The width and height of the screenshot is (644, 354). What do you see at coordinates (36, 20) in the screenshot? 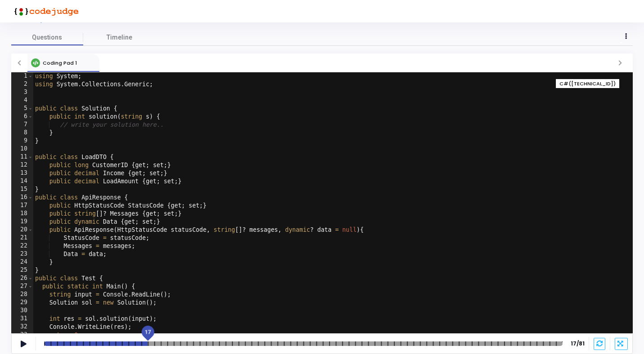
I see `a: View Description` at bounding box center [36, 20].